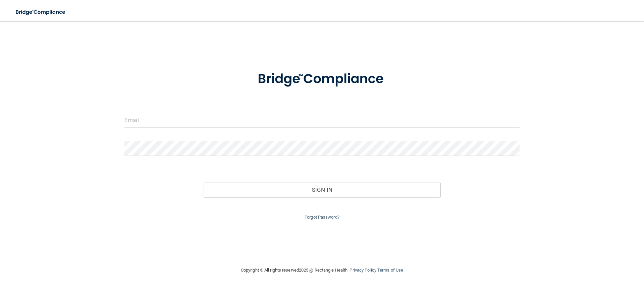 The image size is (644, 288). I want to click on a: Forgot Password?, so click(322, 217).